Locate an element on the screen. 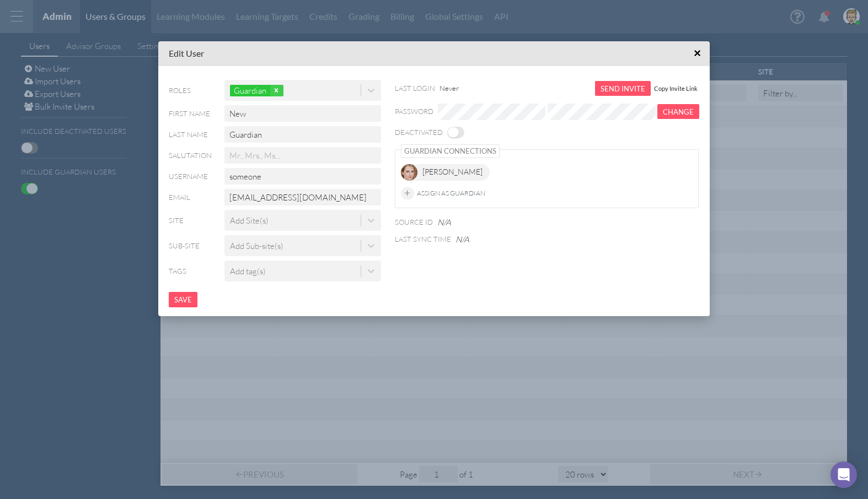  label: Tags is located at coordinates (189, 271).